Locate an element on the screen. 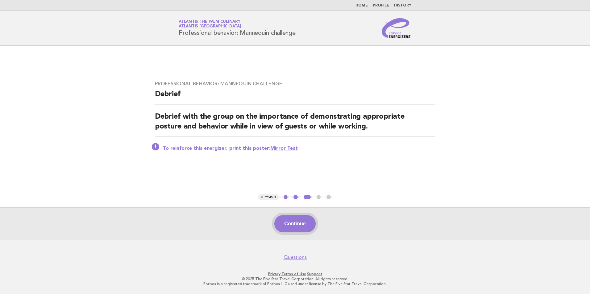 The height and width of the screenshot is (294, 590). a: History is located at coordinates (403, 6).